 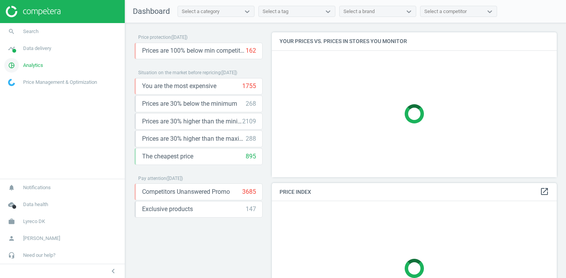 What do you see at coordinates (194, 51) in the screenshot?
I see `span: Prices are 100% below min competitor` at bounding box center [194, 51].